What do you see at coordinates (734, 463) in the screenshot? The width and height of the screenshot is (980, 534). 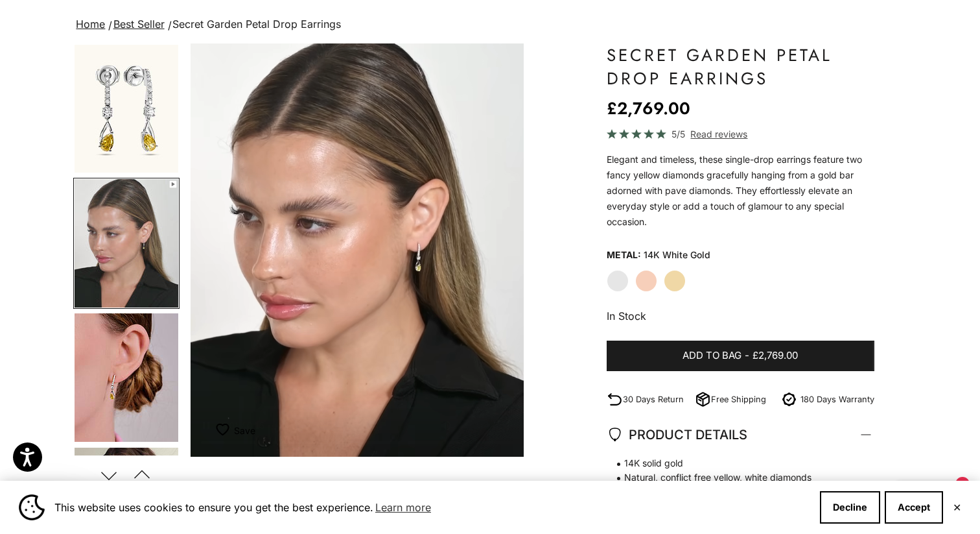 I see `span: 14K solid gold` at bounding box center [734, 463].